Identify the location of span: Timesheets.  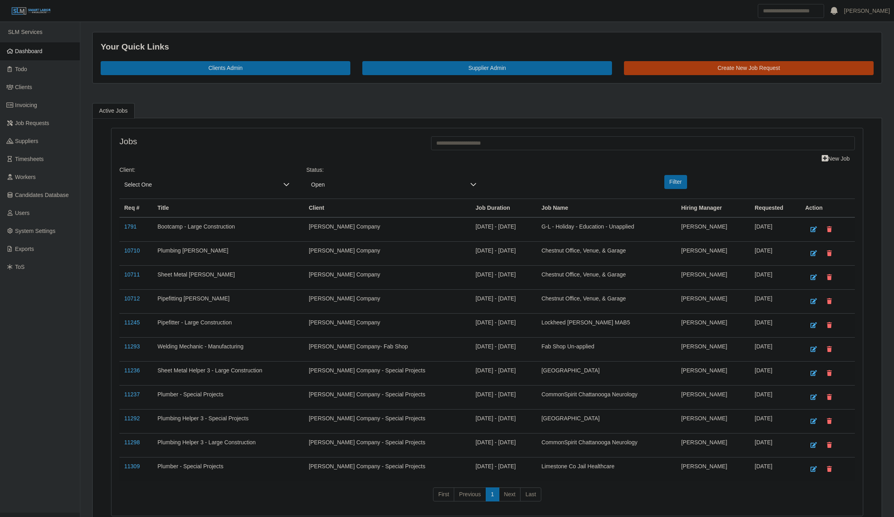
(30, 159).